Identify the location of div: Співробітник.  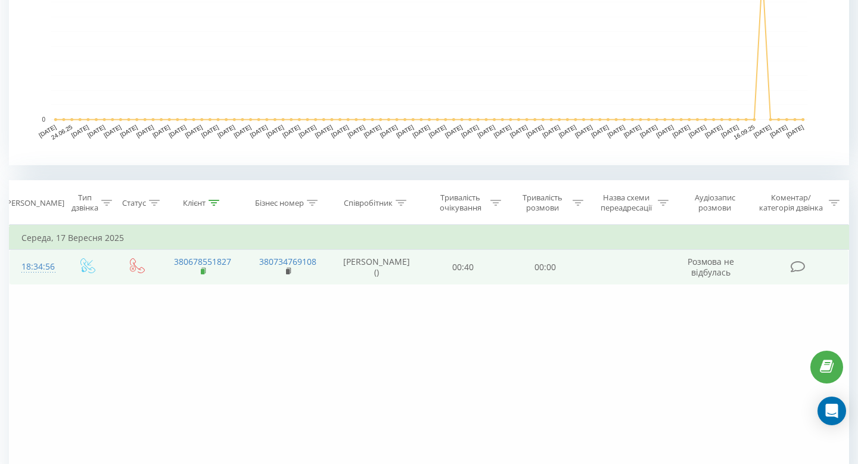
(368, 203).